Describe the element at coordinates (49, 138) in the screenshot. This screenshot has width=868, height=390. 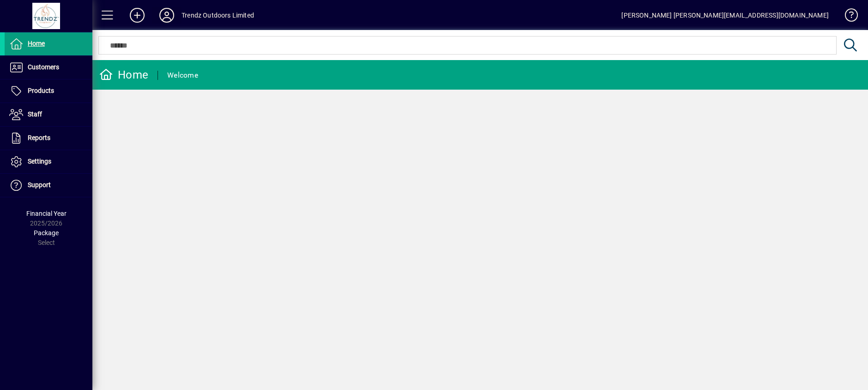
I see `a: Reports` at that location.